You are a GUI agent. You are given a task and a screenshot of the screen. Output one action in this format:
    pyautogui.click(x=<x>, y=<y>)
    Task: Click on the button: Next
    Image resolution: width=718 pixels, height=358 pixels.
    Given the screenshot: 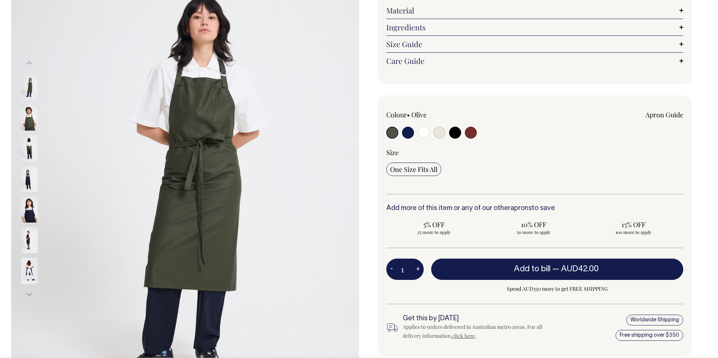 What is the action you would take?
    pyautogui.click(x=29, y=294)
    